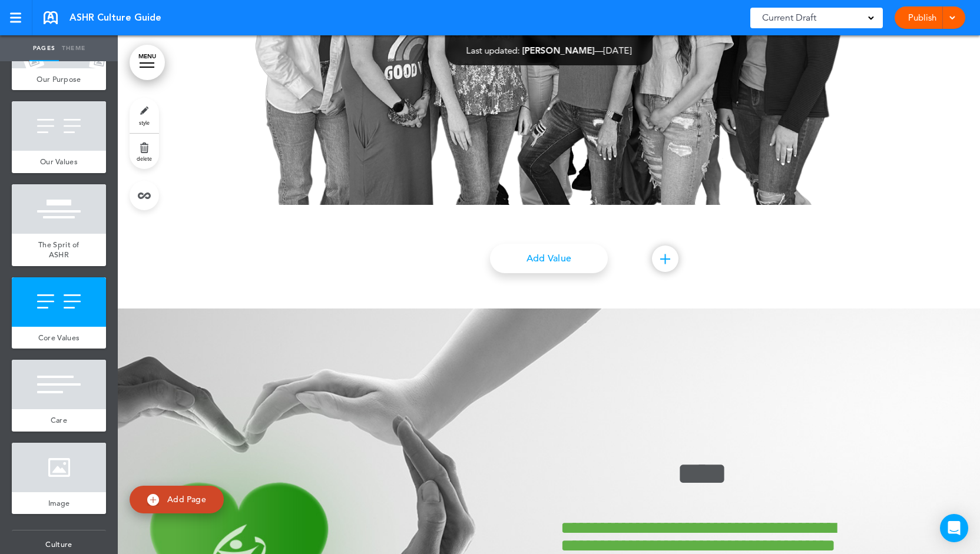 The height and width of the screenshot is (554, 980). What do you see at coordinates (147, 63) in the screenshot?
I see `a: MENU` at bounding box center [147, 63].